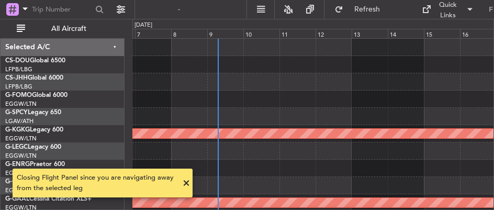 This screenshot has width=494, height=210. What do you see at coordinates (448, 9) in the screenshot?
I see `button: Quick Links` at bounding box center [448, 9].